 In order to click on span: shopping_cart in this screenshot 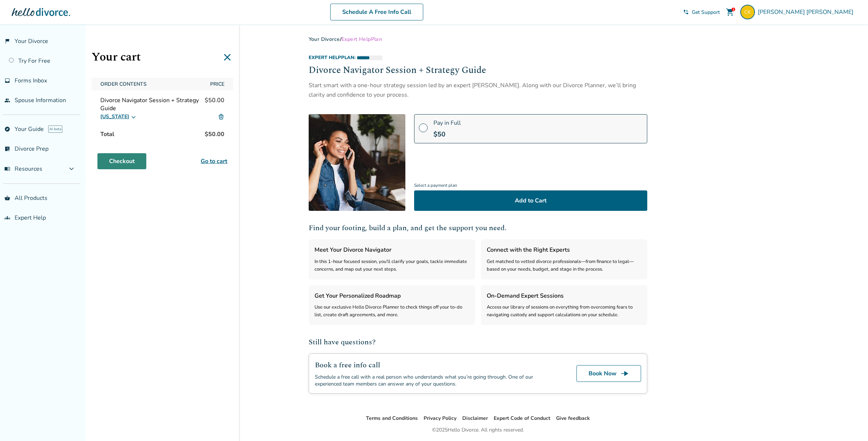, I will do `click(730, 12)`.